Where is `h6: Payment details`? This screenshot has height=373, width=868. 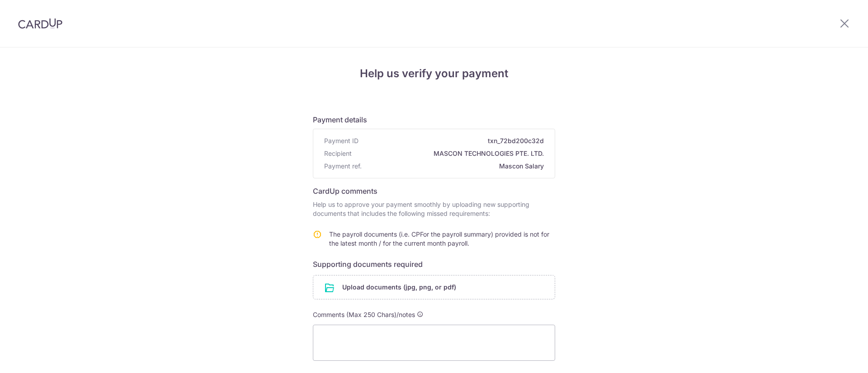 h6: Payment details is located at coordinates (434, 120).